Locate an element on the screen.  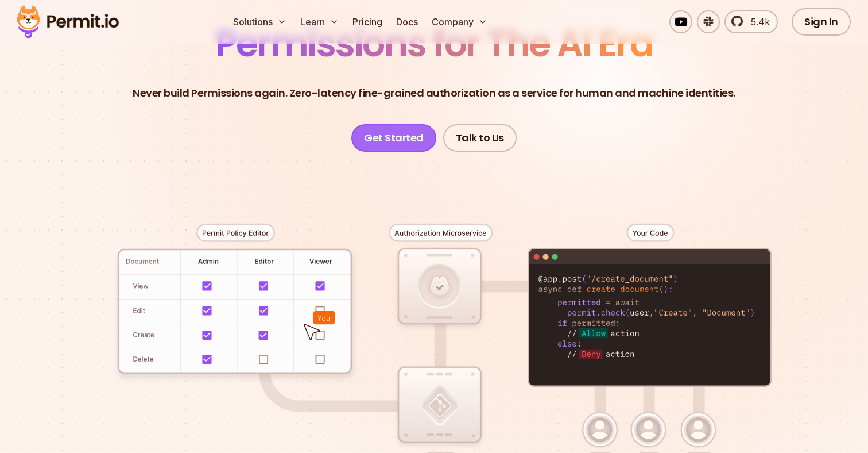
a: Docs is located at coordinates (407, 21).